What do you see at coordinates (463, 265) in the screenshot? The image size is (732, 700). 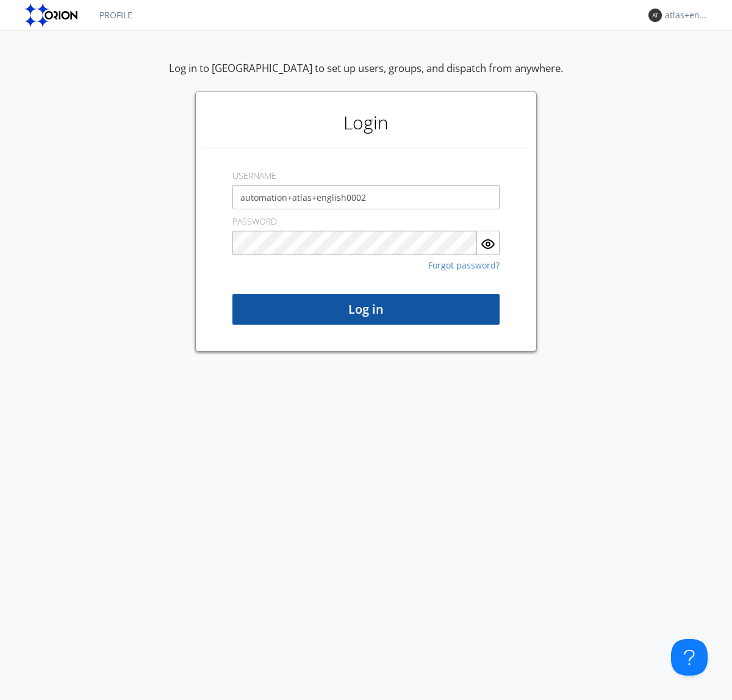 I see `a: Forgot password?` at bounding box center [463, 265].